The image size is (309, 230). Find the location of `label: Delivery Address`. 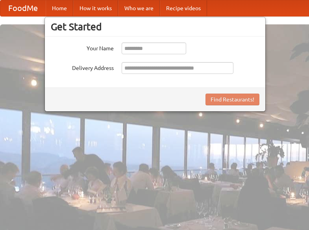

label: Delivery Address is located at coordinates (82, 67).